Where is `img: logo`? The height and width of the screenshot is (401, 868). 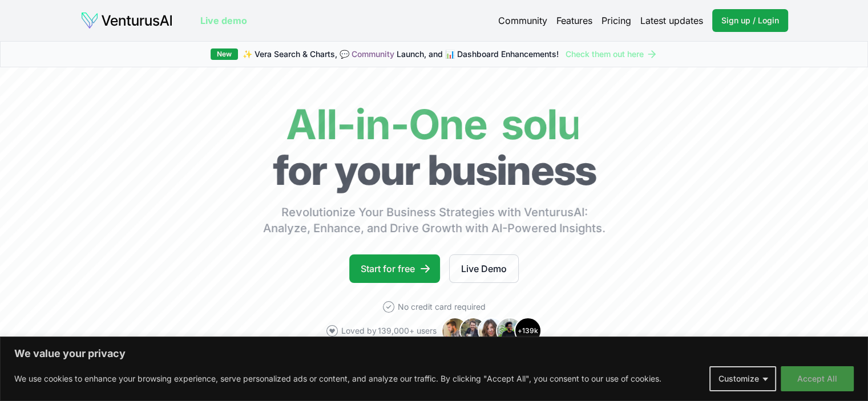
img: logo is located at coordinates (127, 21).